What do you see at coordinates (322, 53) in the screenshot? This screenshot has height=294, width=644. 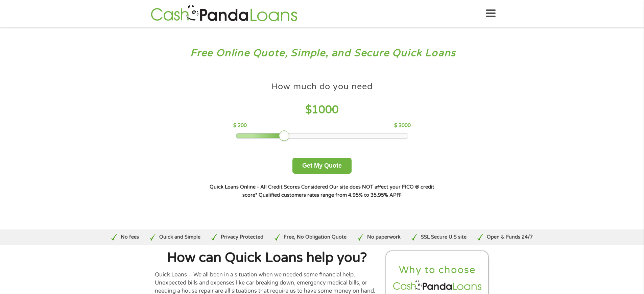 I see `h3: Free Online Quote, Simple, and Secure Quick Loans` at bounding box center [322, 53].